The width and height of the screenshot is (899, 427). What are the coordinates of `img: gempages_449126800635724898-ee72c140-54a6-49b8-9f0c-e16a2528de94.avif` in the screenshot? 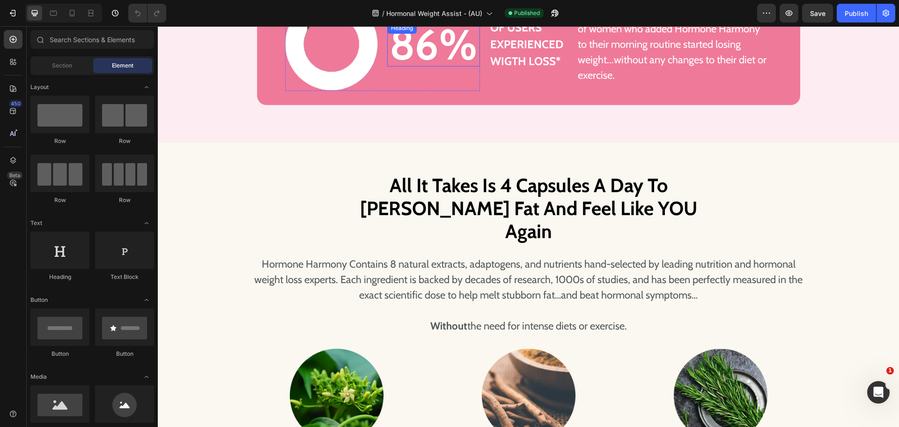 It's located at (179, 369).